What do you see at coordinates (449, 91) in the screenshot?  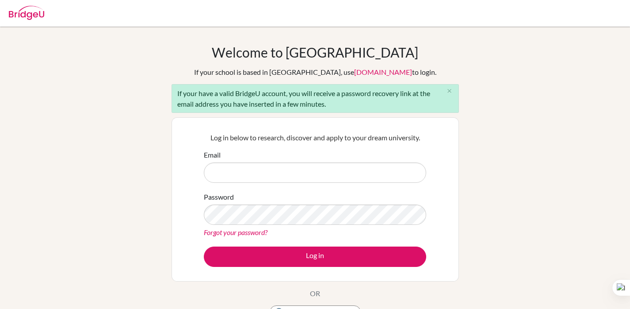 I see `i: close` at bounding box center [449, 91].